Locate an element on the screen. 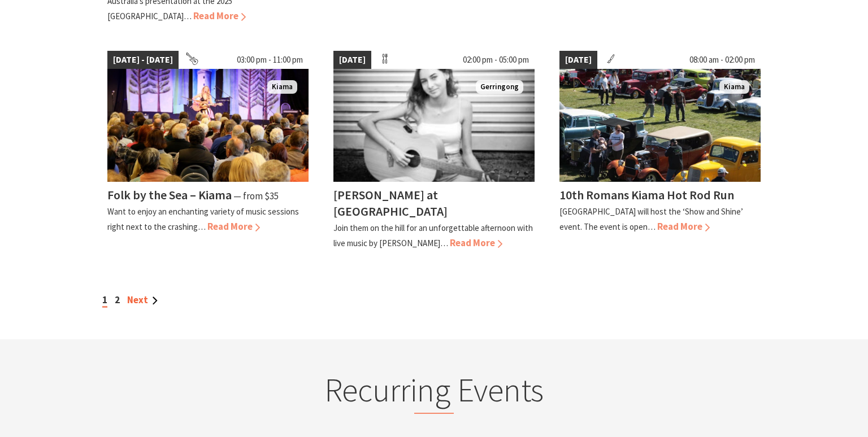 This screenshot has height=437, width=868. h2: Recurring Events is located at coordinates (434, 393).